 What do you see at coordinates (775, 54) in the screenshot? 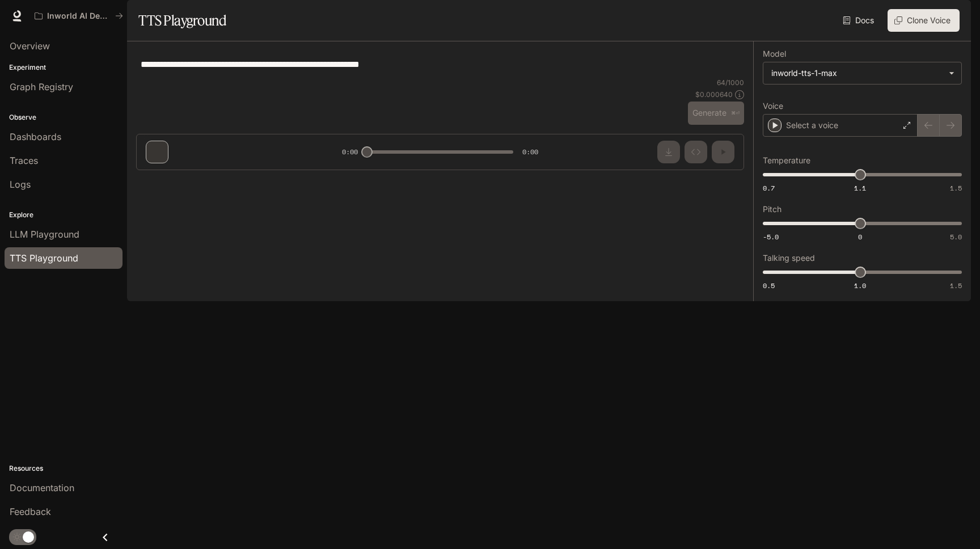
I see `p: Model` at bounding box center [775, 54].